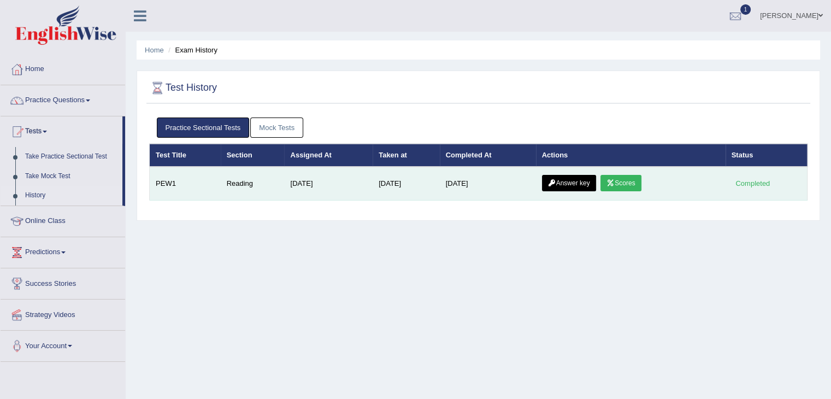 This screenshot has height=399, width=831. I want to click on th: Section, so click(253, 155).